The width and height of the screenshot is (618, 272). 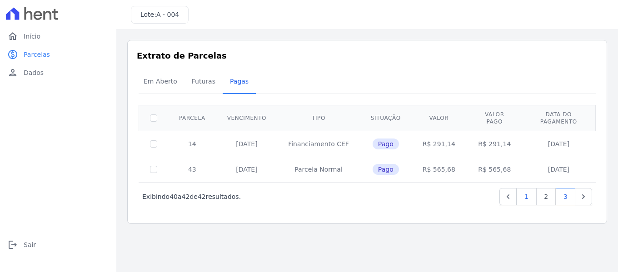 I want to click on span: Pagas, so click(x=239, y=81).